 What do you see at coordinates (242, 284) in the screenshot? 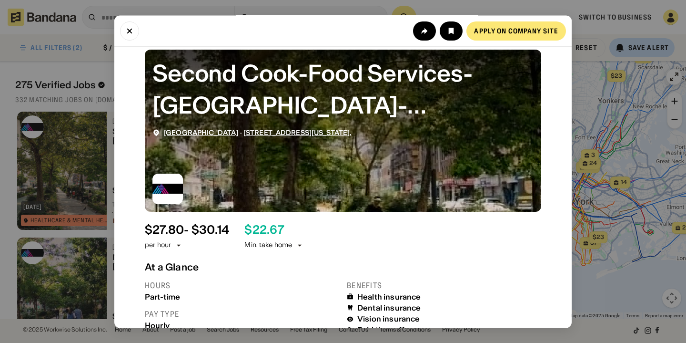
I see `div: Hours` at bounding box center [242, 284].